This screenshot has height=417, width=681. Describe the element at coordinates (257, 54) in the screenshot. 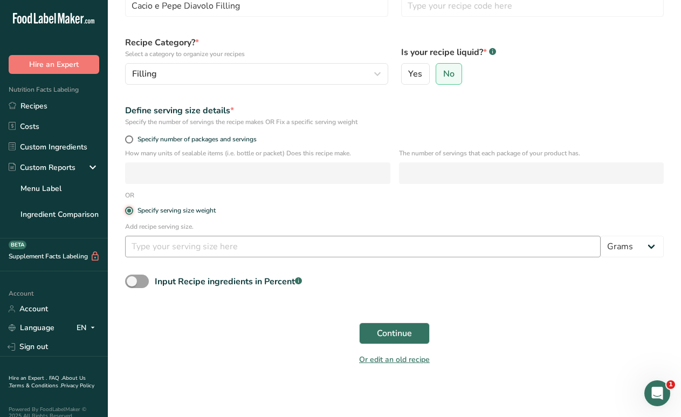

I see `p: Select a category to organize your recipes` at that location.